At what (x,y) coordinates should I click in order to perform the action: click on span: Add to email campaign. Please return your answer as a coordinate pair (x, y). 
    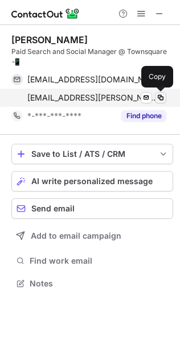
    Looking at the image, I should click on (76, 236).